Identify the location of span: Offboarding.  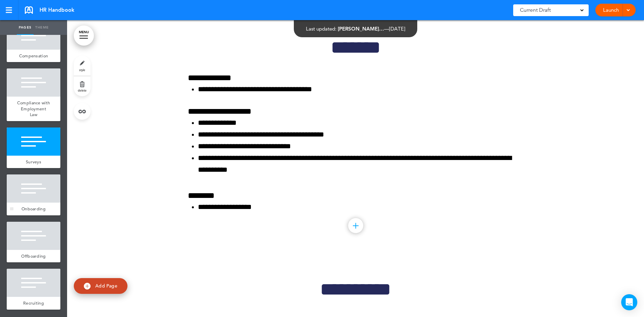
(33, 256).